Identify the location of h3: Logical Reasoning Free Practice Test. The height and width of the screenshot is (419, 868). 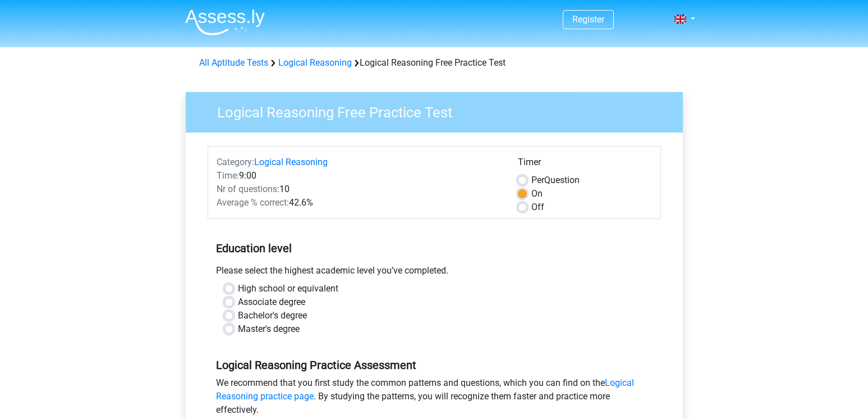
(439, 110).